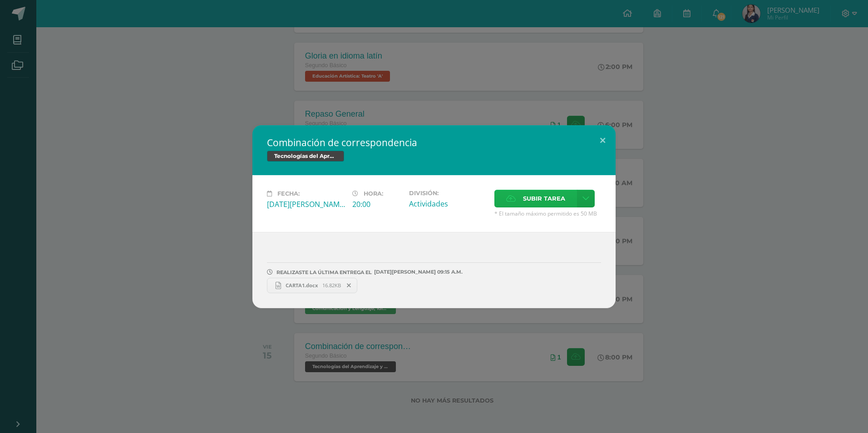 This screenshot has width=868, height=433. What do you see at coordinates (331, 284) in the screenshot?
I see `span: 16.82KB` at bounding box center [331, 284].